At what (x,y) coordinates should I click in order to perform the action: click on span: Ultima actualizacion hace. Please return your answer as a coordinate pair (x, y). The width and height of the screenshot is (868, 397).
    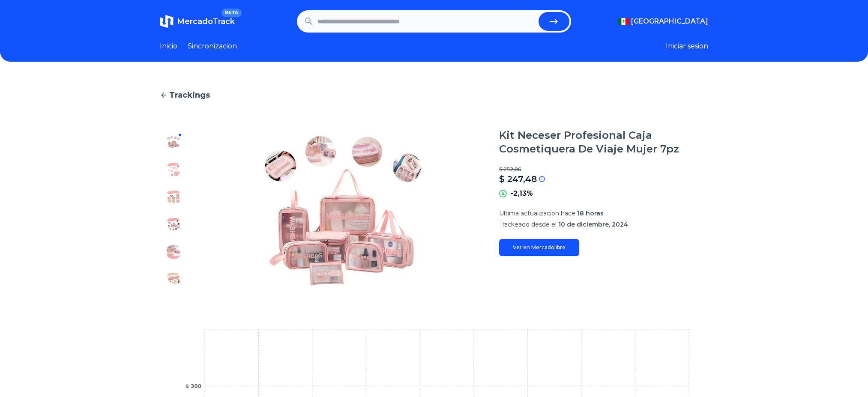
    Looking at the image, I should click on (537, 213).